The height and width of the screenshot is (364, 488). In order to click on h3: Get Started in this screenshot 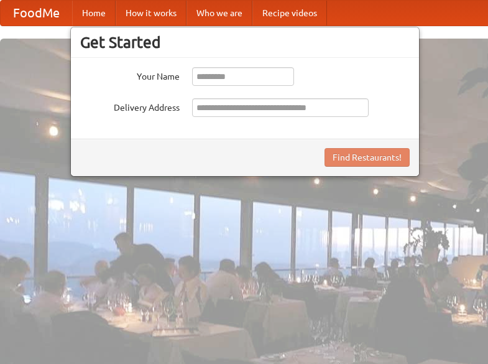, I will do `click(245, 42)`.